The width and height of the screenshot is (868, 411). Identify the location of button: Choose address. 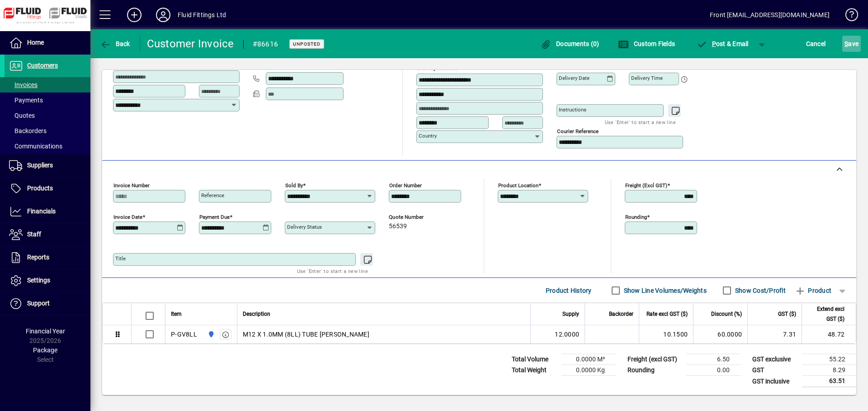
(538, 65).